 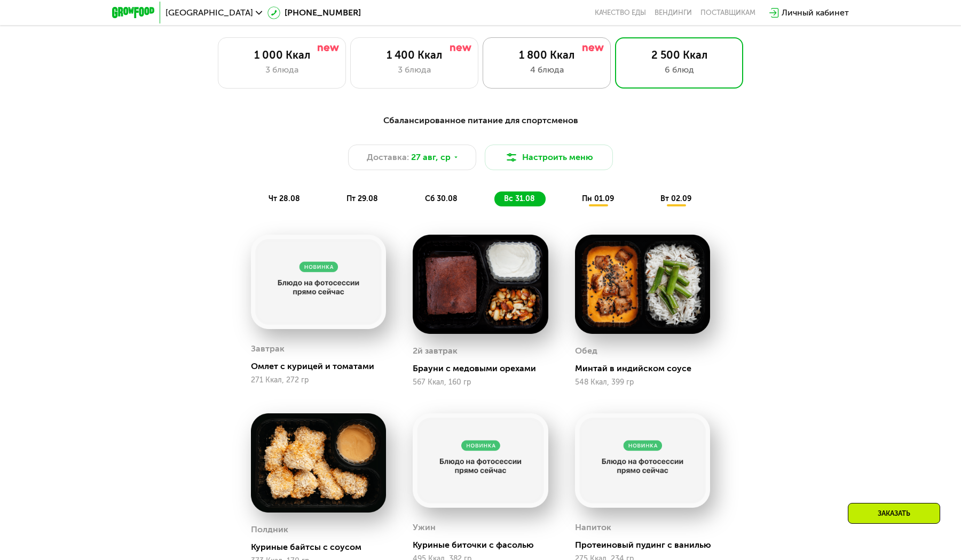 I want to click on div: 2й завтрак, so click(x=435, y=351).